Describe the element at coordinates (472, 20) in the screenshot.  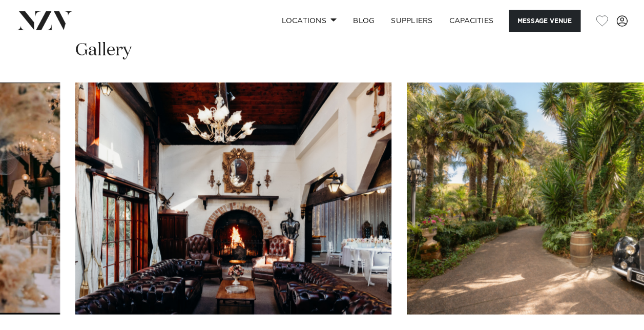
I see `a: Capacities` at that location.